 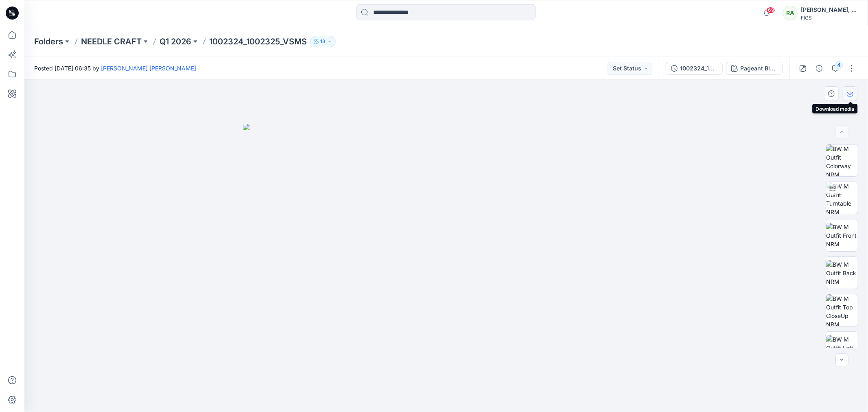 I want to click on p: 13, so click(x=322, y=42).